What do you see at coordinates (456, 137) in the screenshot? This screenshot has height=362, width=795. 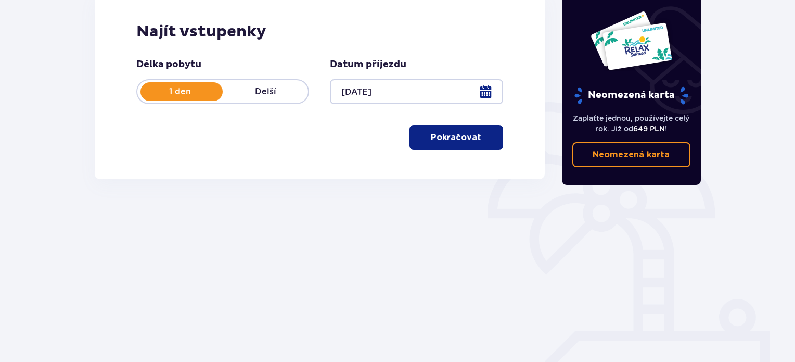 I see `font: Pokračovat` at bounding box center [456, 137].